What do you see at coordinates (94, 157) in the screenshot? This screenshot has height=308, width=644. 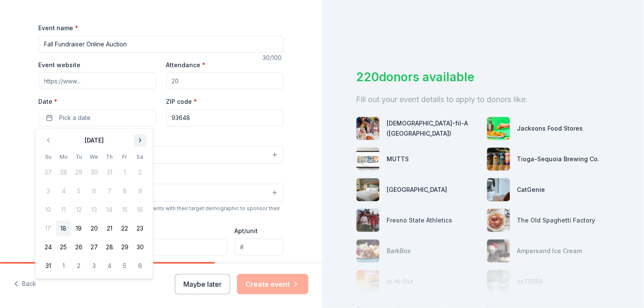 I see `th: Wednesday` at bounding box center [94, 157].